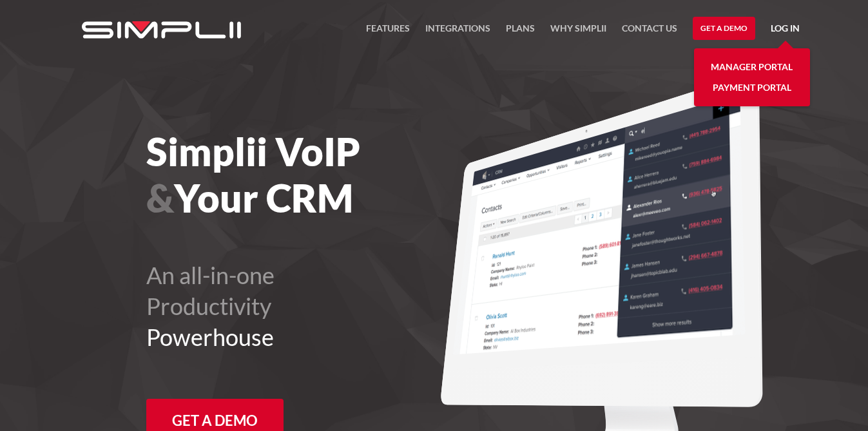  What do you see at coordinates (161, 29) in the screenshot?
I see `img: Simplii` at bounding box center [161, 29].